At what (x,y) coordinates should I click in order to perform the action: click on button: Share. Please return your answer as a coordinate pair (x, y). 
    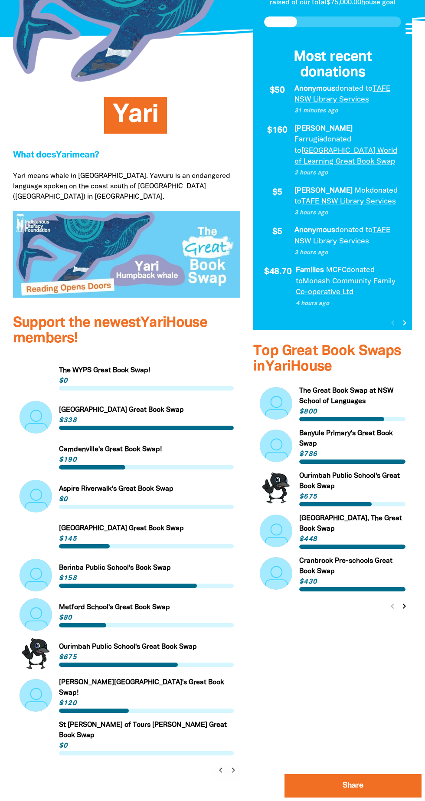
    Looking at the image, I should click on (353, 786).